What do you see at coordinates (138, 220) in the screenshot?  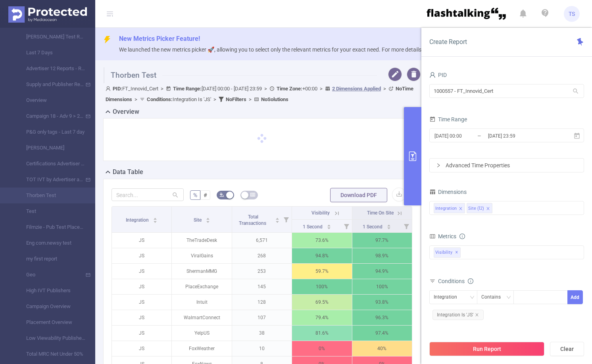 I see `span: Integration` at bounding box center [138, 220].